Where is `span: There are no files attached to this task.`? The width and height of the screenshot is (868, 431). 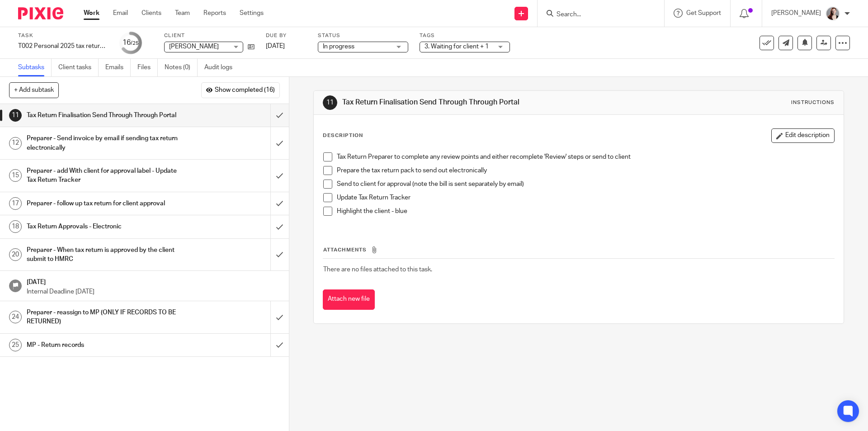
span: There are no files attached to this task. is located at coordinates (378, 270).